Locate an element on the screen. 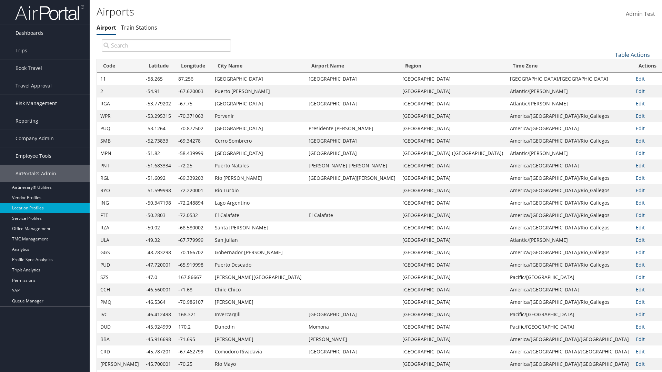  span: Reporting is located at coordinates (27, 121).